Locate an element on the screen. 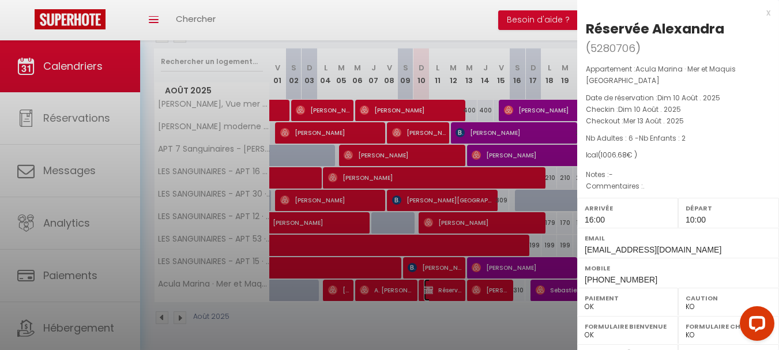 This screenshot has width=779, height=350. div: Ical is located at coordinates (678, 155).